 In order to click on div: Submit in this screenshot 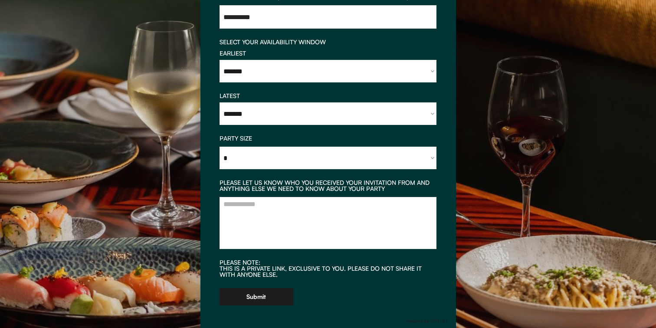, I will do `click(256, 297)`.